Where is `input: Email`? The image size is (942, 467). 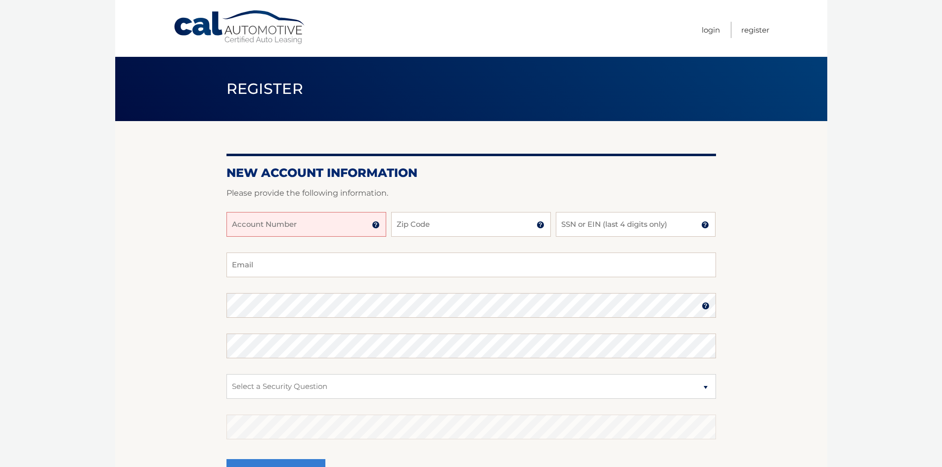 input: Email is located at coordinates (471, 265).